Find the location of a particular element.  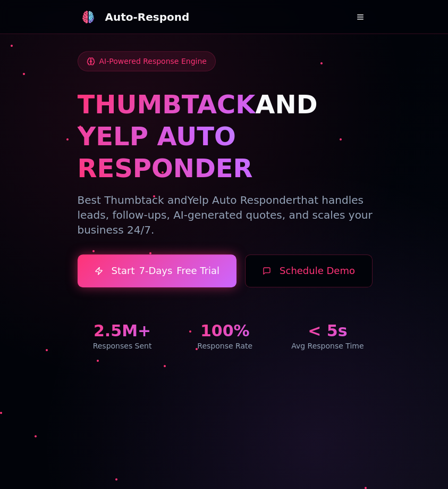

span: Yelp Auto Responder is located at coordinates (242, 200).